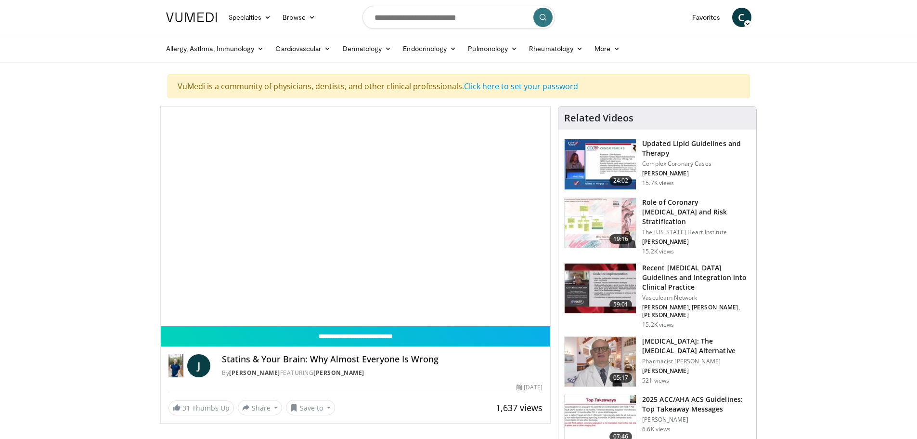 This screenshot has width=917, height=439. Describe the element at coordinates (742, 17) in the screenshot. I see `span: C` at that location.